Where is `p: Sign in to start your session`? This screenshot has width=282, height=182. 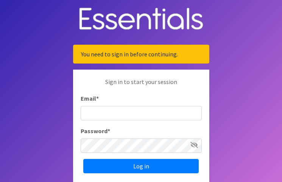 p: Sign in to start your session is located at coordinates (141, 86).